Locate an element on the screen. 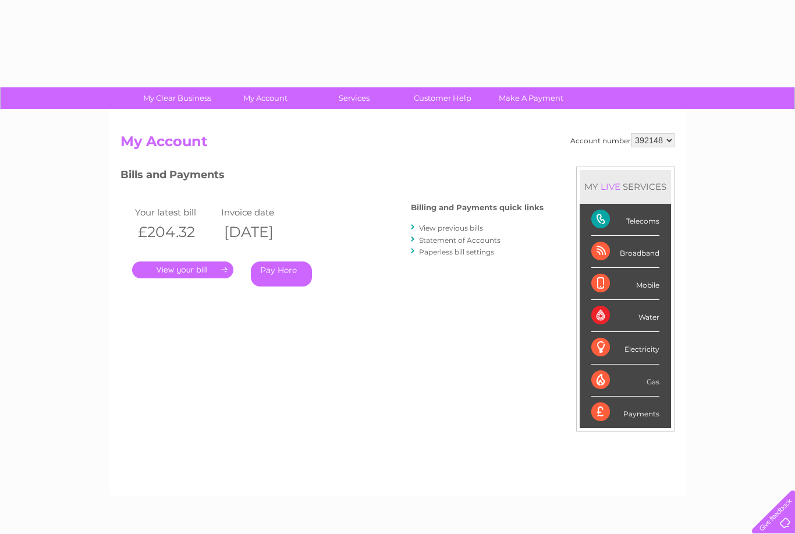 Image resolution: width=795 pixels, height=534 pixels. a: Pay Here is located at coordinates (281, 274).